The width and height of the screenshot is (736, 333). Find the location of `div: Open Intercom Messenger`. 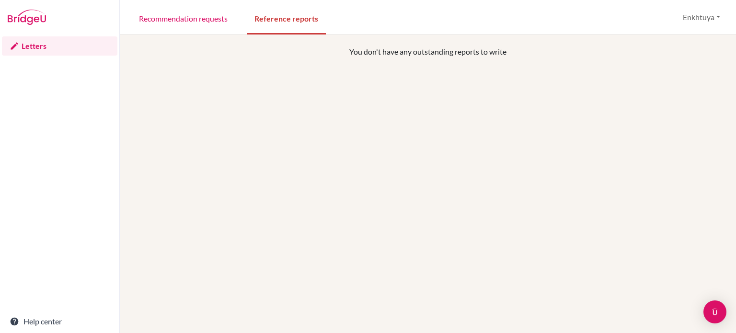

div: Open Intercom Messenger is located at coordinates (715, 312).